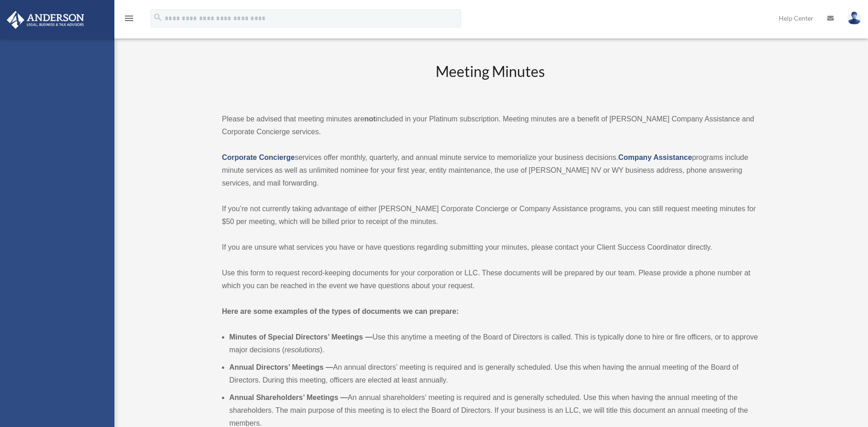 This screenshot has width=868, height=427. Describe the element at coordinates (493, 343) in the screenshot. I see `li: Use this anytime a meeting of the Board of Directors is called. This is typically done to hire or...` at that location.